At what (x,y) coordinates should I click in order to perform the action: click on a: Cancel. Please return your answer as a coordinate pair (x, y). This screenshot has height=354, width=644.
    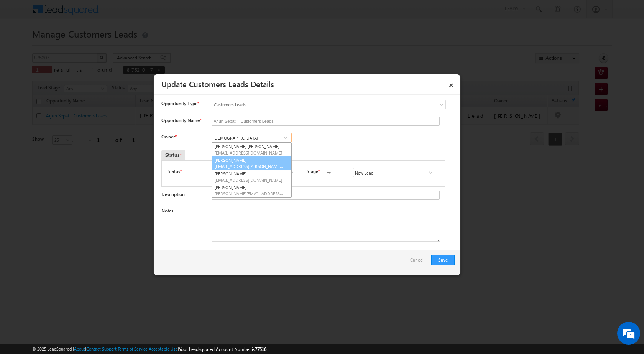
    Looking at the image, I should click on (419, 262).